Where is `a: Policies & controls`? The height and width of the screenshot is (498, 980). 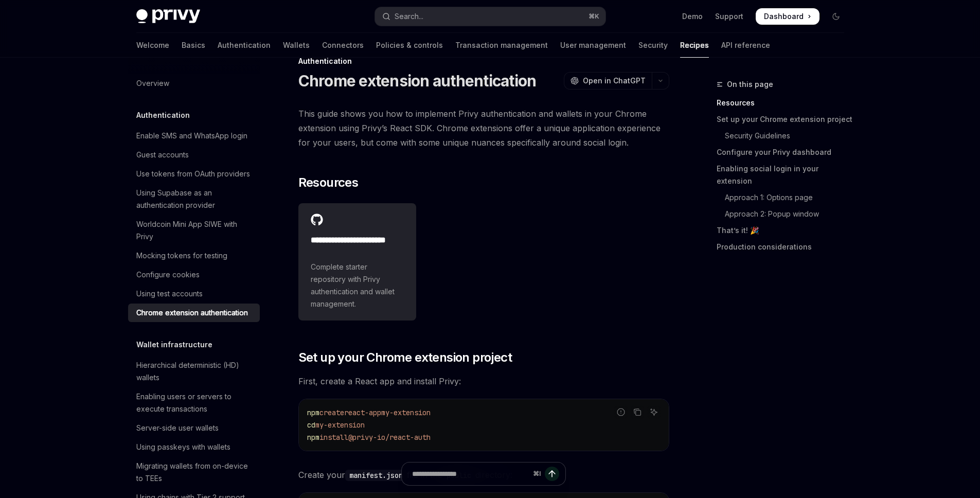 a: Policies & controls is located at coordinates (409, 45).